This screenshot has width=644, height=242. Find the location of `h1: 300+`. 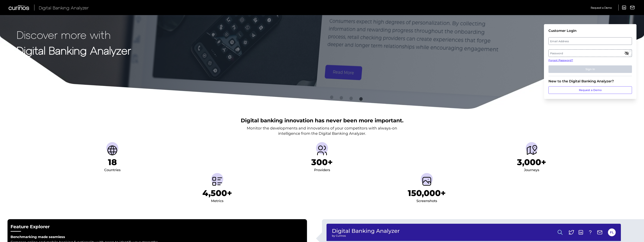

h1: 300+ is located at coordinates (322, 162).